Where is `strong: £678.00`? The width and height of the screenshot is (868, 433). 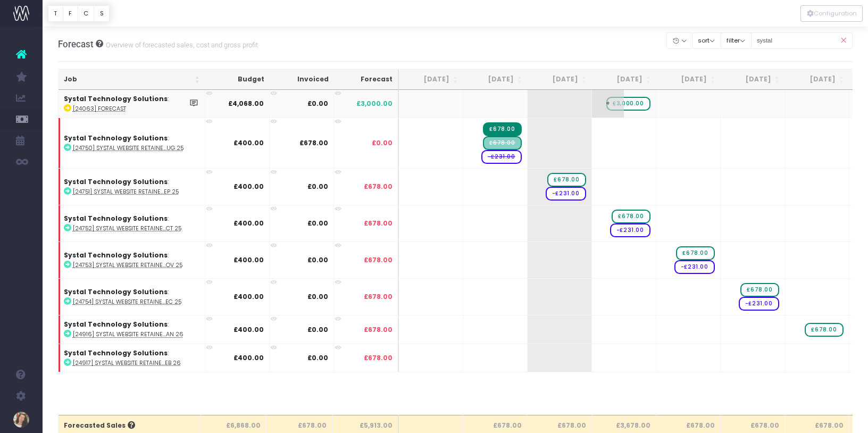 strong: £678.00 is located at coordinates (314, 142).